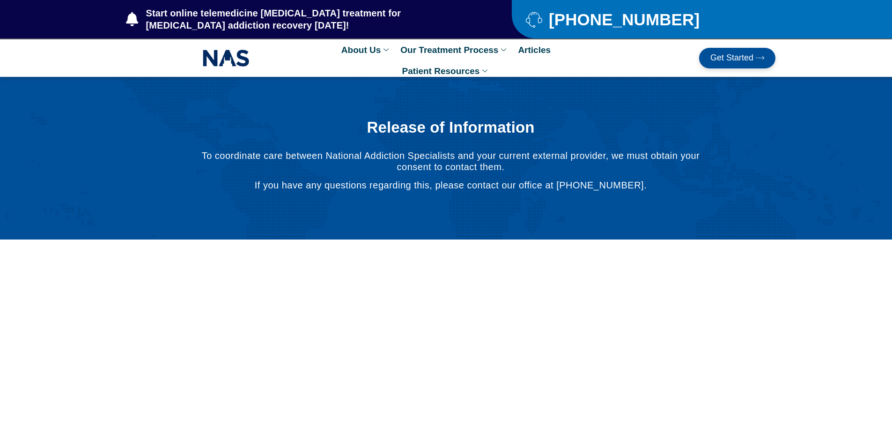 Image resolution: width=892 pixels, height=427 pixels. What do you see at coordinates (226, 58) in the screenshot?
I see `img: NAS_email_signature-removebg-preview.png` at bounding box center [226, 58].